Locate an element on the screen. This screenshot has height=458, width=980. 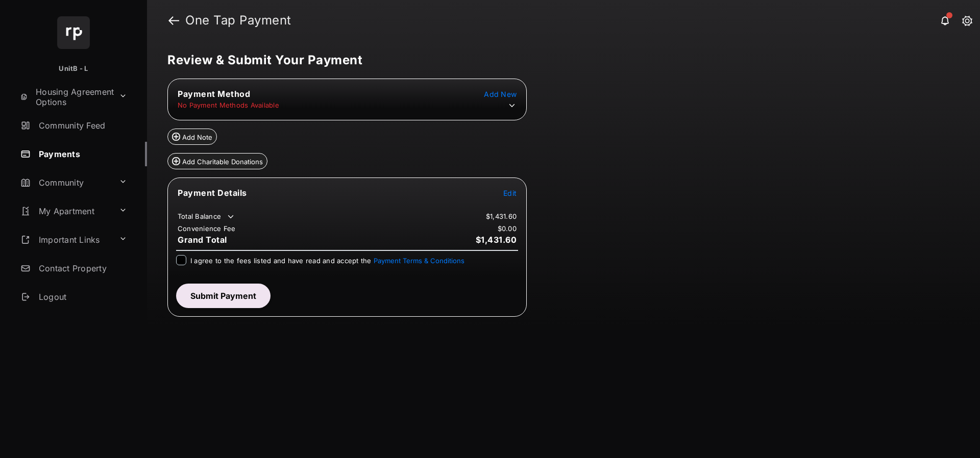
span: Grand Total is located at coordinates (202, 240).